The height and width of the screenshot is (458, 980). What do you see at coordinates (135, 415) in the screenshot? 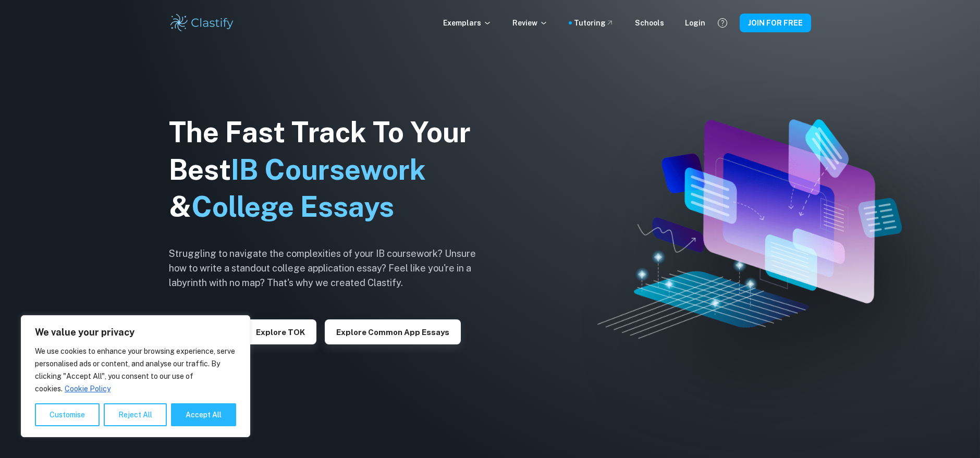
I see `button: Reject All` at bounding box center [135, 415].